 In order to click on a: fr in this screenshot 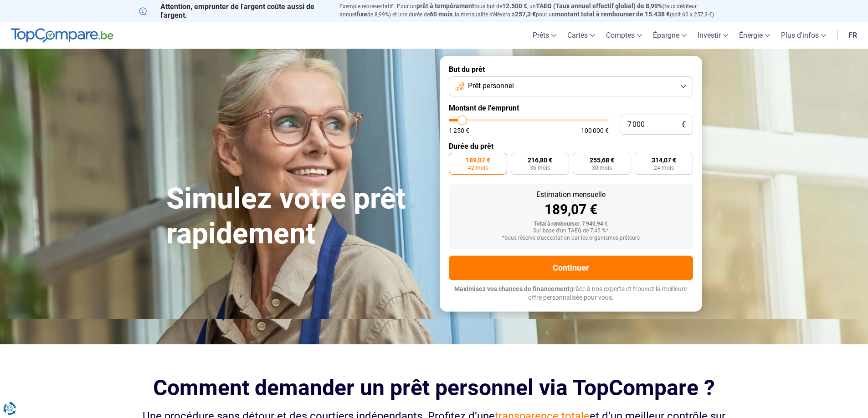, I will do `click(852, 35)`.